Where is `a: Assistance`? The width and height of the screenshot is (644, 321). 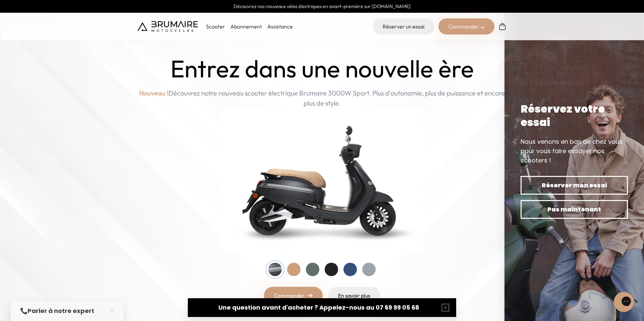
a: Assistance is located at coordinates (280, 27).